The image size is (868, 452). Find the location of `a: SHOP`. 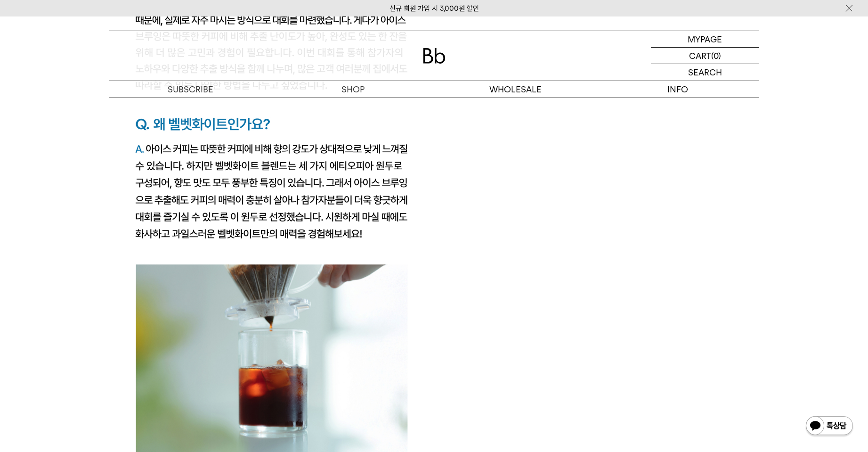

a: SHOP is located at coordinates (353, 89).